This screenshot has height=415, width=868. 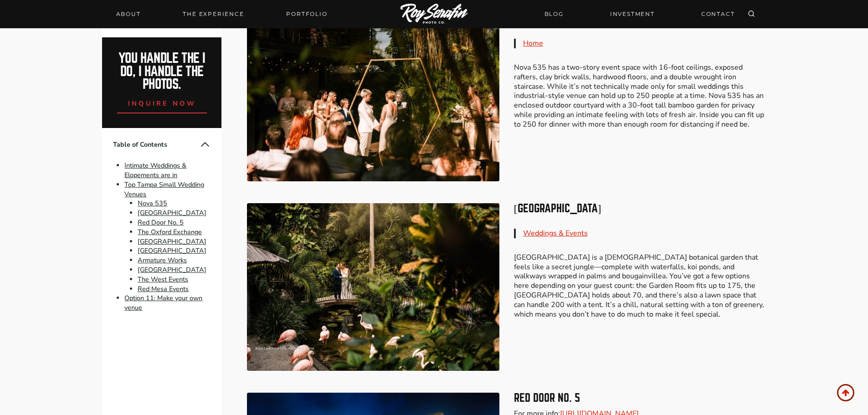 What do you see at coordinates (372, 287) in the screenshot?
I see `img: Best Small Wedding Venues in Tampa, FL (Intimate & Micro Weddings) 2` at bounding box center [372, 287].